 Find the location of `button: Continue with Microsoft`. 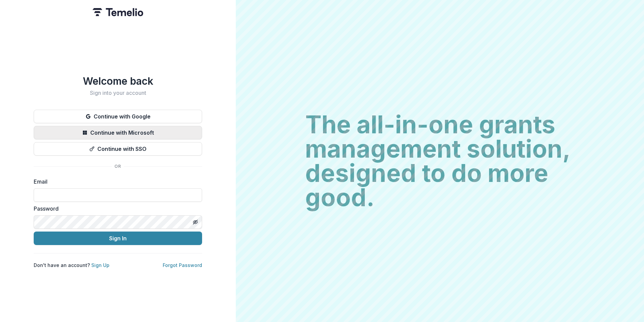

button: Continue with Microsoft is located at coordinates (118, 132).